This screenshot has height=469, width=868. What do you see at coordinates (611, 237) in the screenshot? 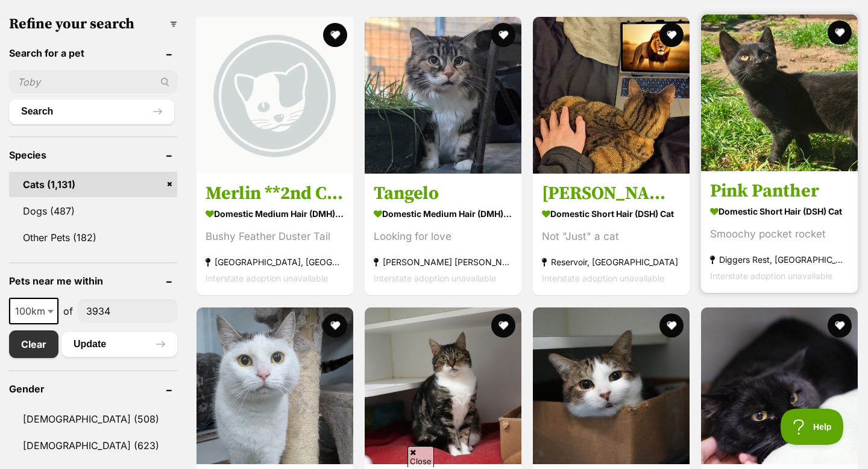
I see `div: Not "Just" a cat` at bounding box center [611, 237].